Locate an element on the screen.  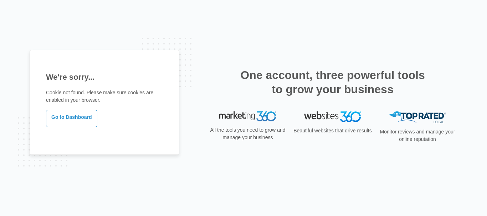
img: Top Rated Local is located at coordinates (417, 117).